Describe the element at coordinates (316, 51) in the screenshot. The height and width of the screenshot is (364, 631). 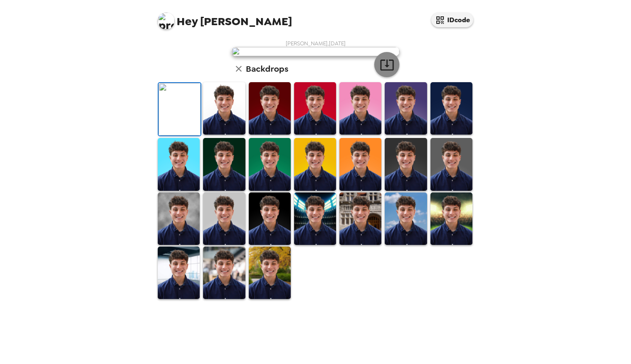
I see `img: user` at that location.